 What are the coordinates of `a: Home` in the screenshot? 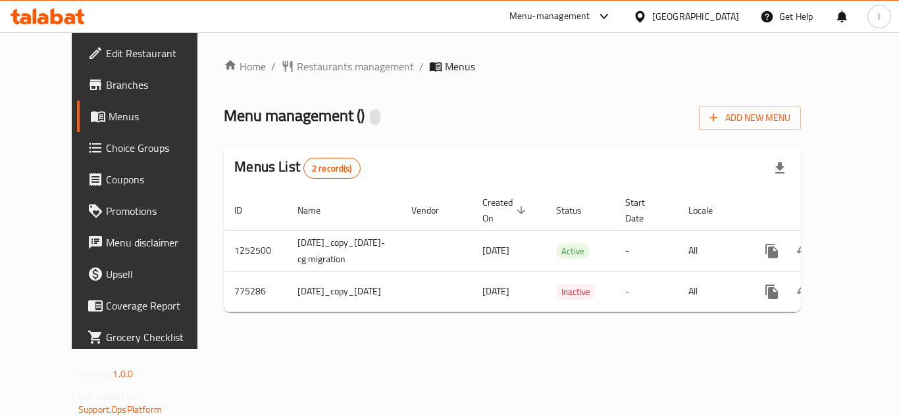 It's located at (245, 66).